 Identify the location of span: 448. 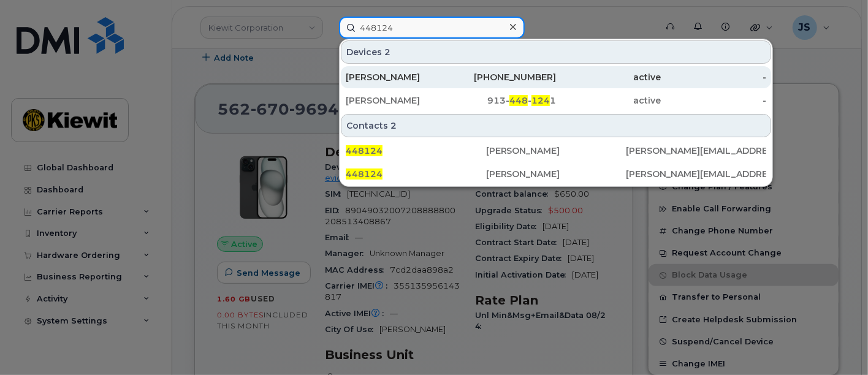
(518, 101).